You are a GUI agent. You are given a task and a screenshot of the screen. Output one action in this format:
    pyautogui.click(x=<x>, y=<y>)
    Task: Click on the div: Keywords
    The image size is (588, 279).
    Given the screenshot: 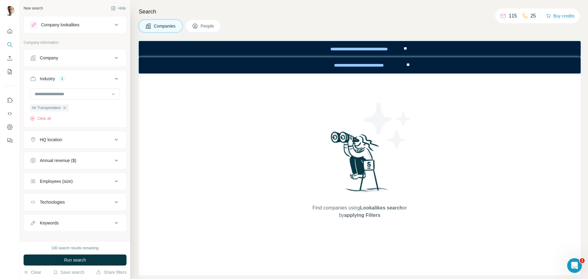 What is the action you would take?
    pyautogui.click(x=49, y=223)
    